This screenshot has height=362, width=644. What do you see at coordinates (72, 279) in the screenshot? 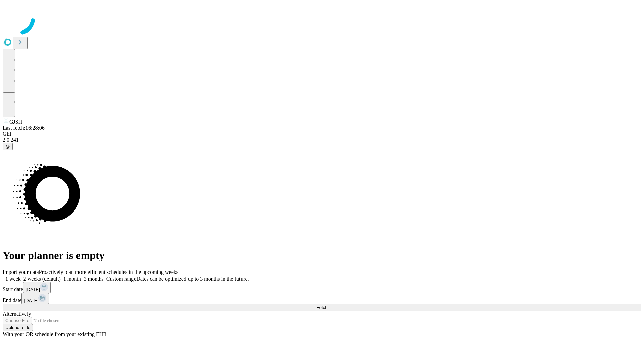
I see `span: 1 month` at bounding box center [72, 279].